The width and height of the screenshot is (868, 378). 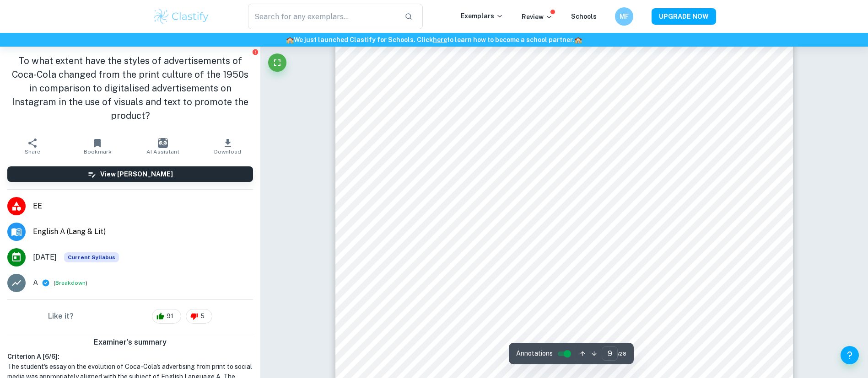 I want to click on button: UPGRADE NOW, so click(x=683, y=16).